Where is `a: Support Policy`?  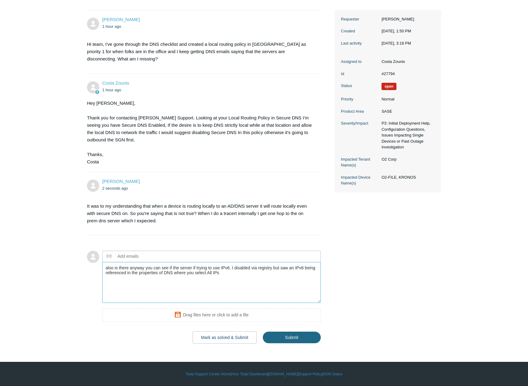
a: Support Policy is located at coordinates (310, 374).